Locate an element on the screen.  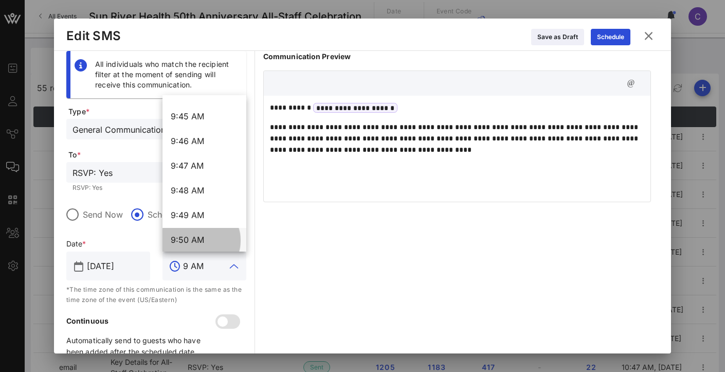
div: 9:48 AM is located at coordinates (204, 190).